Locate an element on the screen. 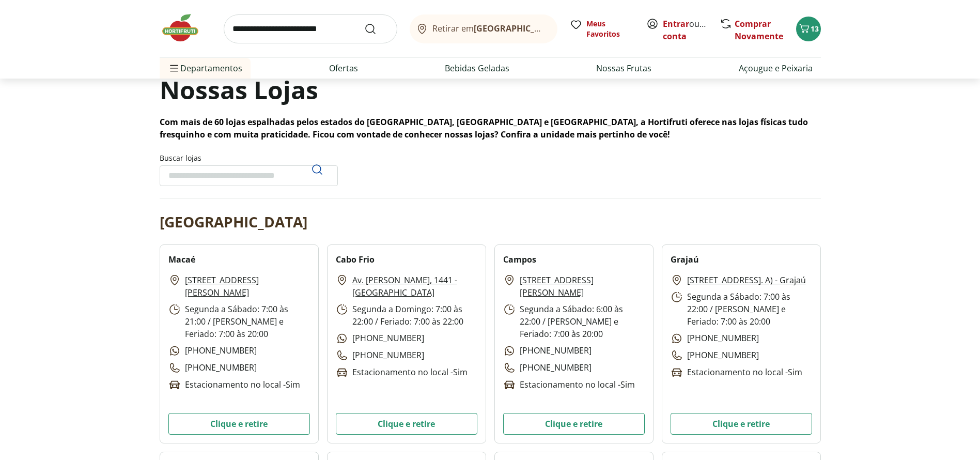 Image resolution: width=980 pixels, height=460 pixels. p: Segunda a Domingo: 7:00 às 22:00 / Feriado: 7:00 às 22:00 is located at coordinates (407, 315).